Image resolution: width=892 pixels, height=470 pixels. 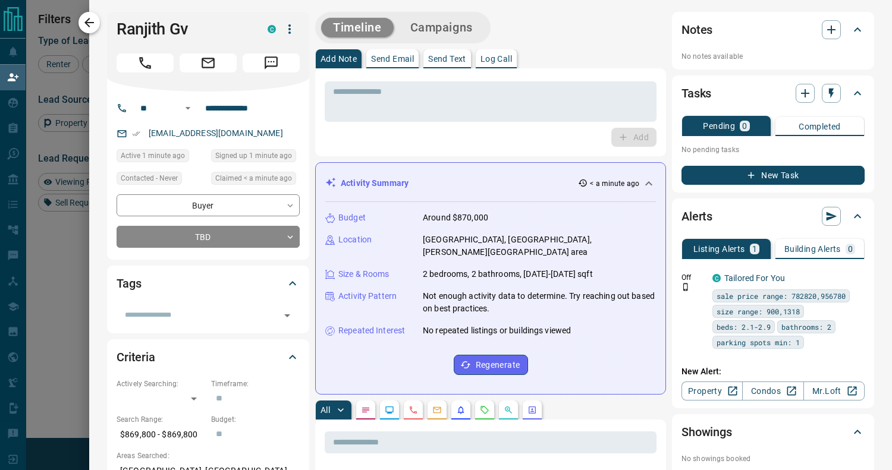 What do you see at coordinates (364, 274) in the screenshot?
I see `p: Size & Rooms` at bounding box center [364, 274].